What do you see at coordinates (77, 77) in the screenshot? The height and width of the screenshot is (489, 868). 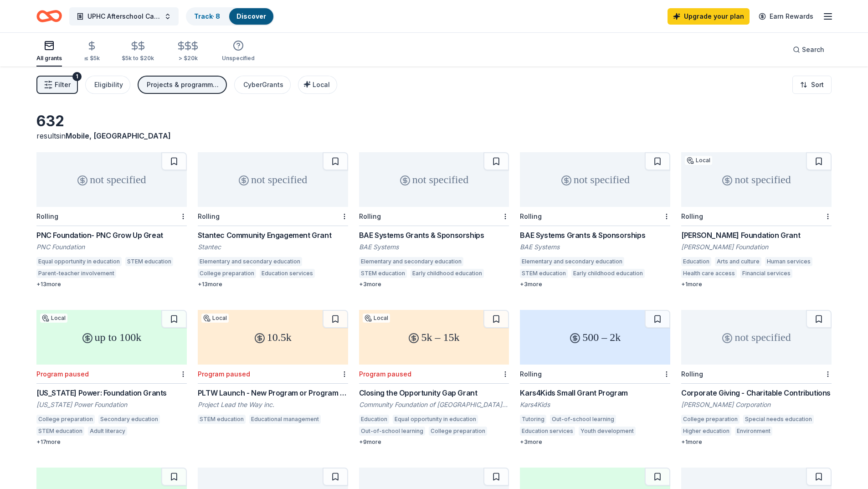 I see `div: 1` at bounding box center [77, 77].